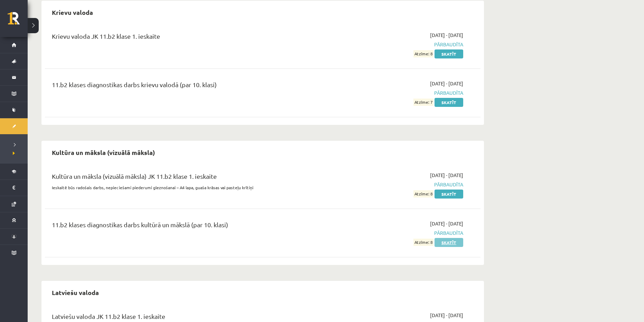 The image size is (644, 322). What do you see at coordinates (424, 102) in the screenshot?
I see `span: Atzīme: 7` at bounding box center [424, 102].